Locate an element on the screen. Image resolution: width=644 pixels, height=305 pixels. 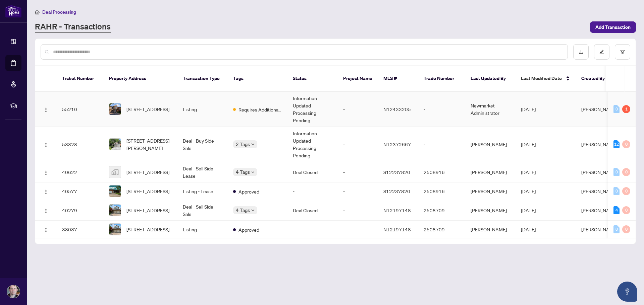
button: filter is located at coordinates (622, 52).